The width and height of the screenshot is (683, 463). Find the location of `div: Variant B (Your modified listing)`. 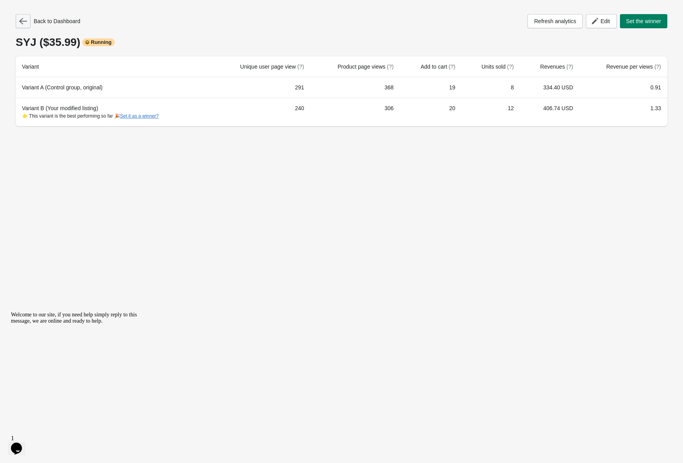

div: Variant B (Your modified listing) is located at coordinates (113, 112).